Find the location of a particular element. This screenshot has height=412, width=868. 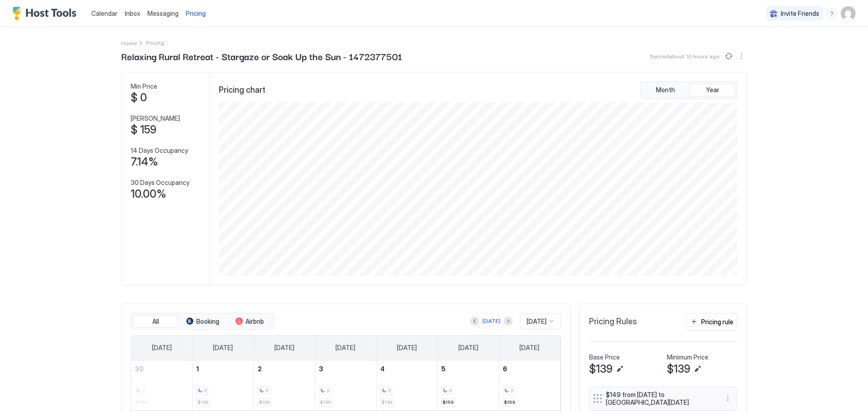

span: $ 159 is located at coordinates (143, 130).